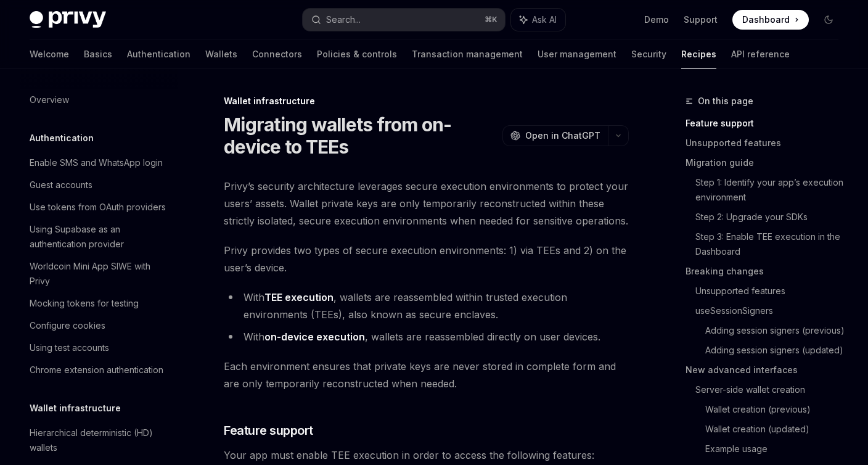 This screenshot has width=868, height=465. What do you see at coordinates (49, 54) in the screenshot?
I see `a: Welcome` at bounding box center [49, 54].